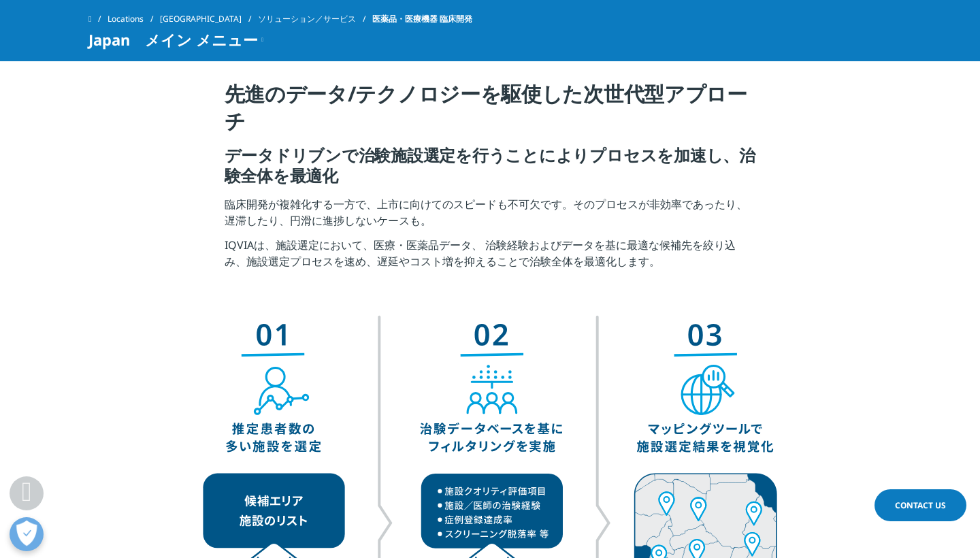 This screenshot has width=980, height=558. What do you see at coordinates (490, 170) in the screenshot?
I see `h5: データドリブンで治験施設選定を行うことによりプロセスを加速し、治験全体を最適化` at bounding box center [490, 170].